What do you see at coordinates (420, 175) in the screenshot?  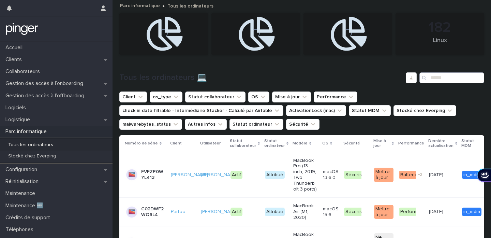 I see `span: + 2` at bounding box center [420, 175].